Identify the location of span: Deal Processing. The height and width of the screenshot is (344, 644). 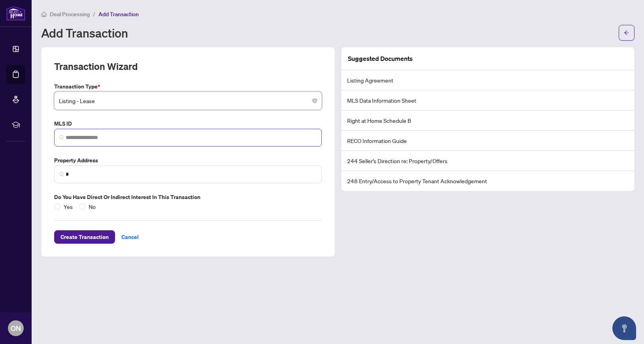
(70, 14).